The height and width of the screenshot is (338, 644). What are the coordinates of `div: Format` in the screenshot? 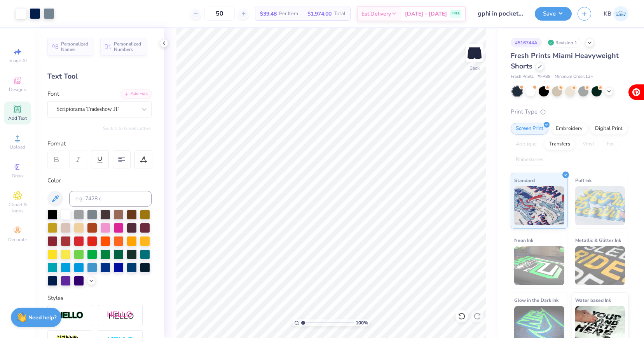 It's located at (100, 143).